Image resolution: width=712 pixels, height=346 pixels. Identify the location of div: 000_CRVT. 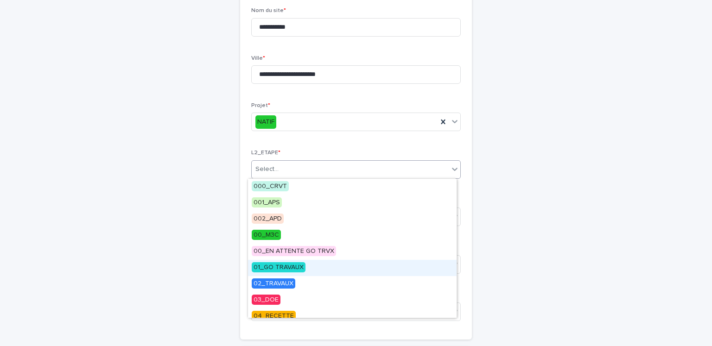
(352, 187).